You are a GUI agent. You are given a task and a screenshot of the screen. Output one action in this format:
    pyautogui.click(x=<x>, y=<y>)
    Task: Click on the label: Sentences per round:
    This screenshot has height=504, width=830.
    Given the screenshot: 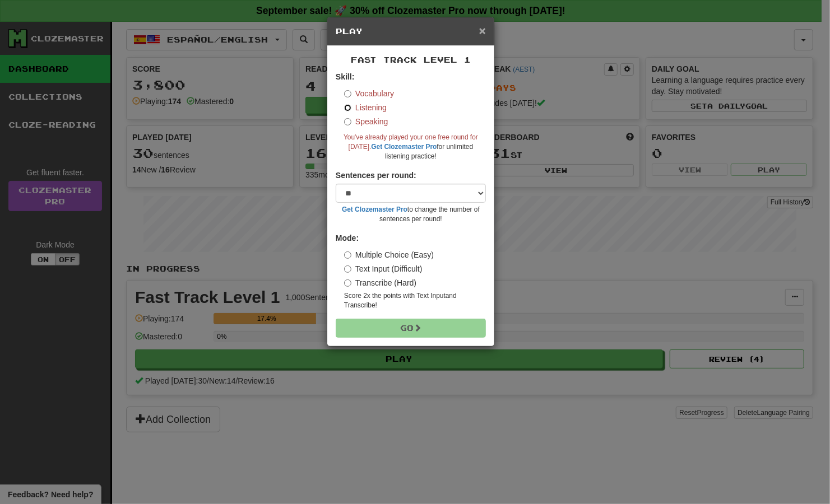 What is the action you would take?
    pyautogui.click(x=376, y=175)
    